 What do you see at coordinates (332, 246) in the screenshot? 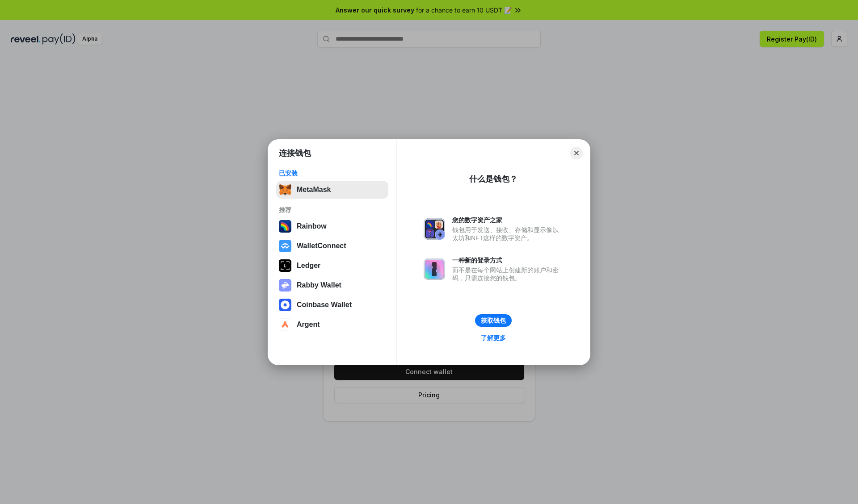
I see `button: WalletConnect` at bounding box center [332, 246].